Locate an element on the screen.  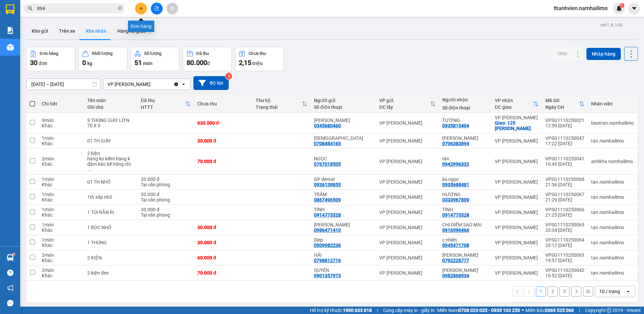
input: Tìm tên, số ĐT hoặc mã đơn is located at coordinates (77, 8).